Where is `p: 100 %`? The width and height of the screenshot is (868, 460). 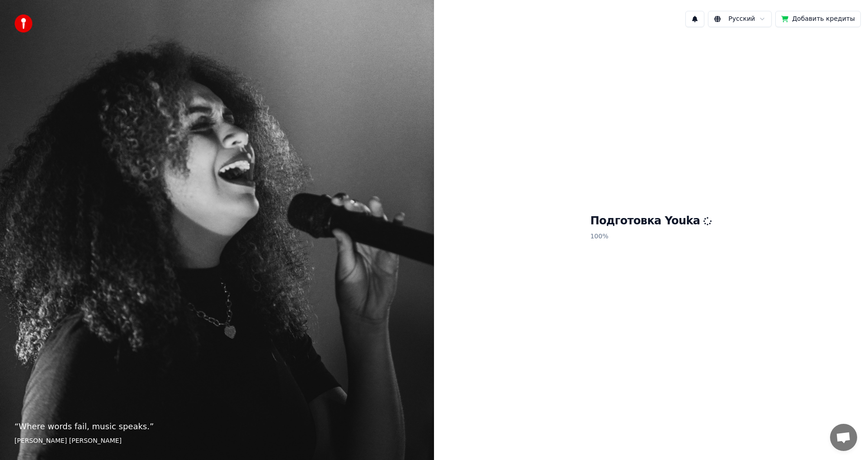
p: 100 % is located at coordinates (651, 236).